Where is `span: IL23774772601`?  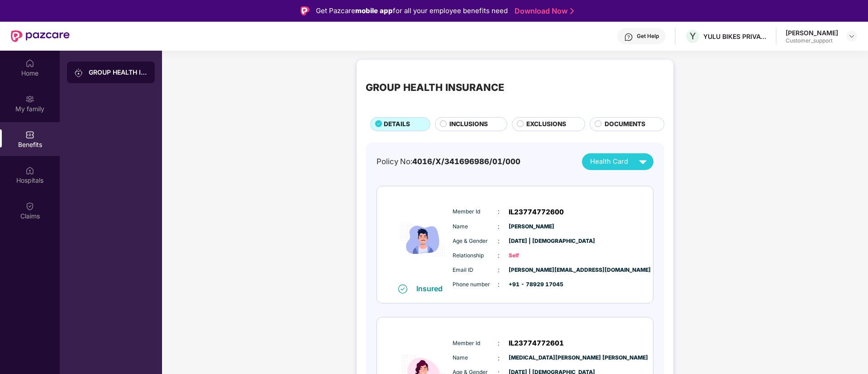
span: IL23774772601 is located at coordinates (536, 343).